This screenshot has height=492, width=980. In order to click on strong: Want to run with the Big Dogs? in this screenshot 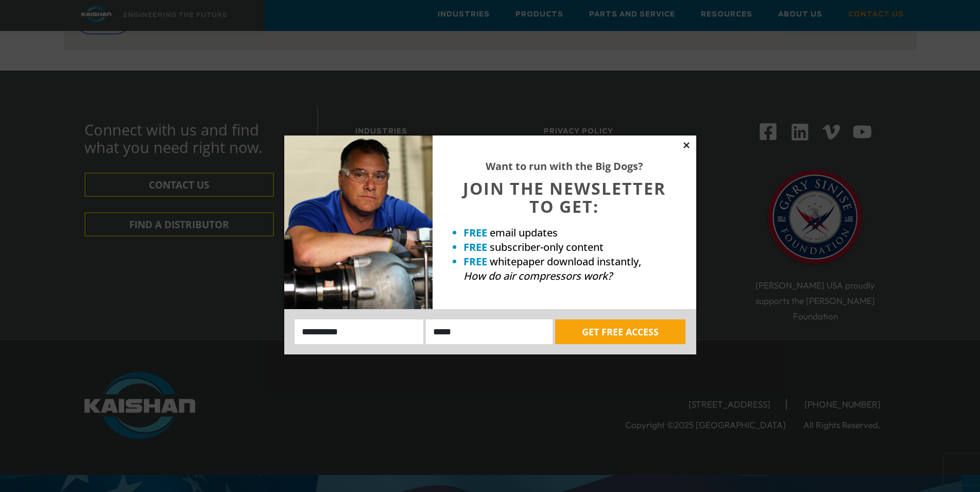, I will do `click(564, 166)`.